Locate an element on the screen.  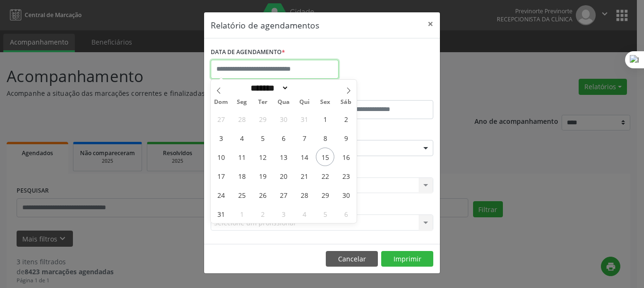
span: Agosto 31, 2025 is located at coordinates (221, 214).